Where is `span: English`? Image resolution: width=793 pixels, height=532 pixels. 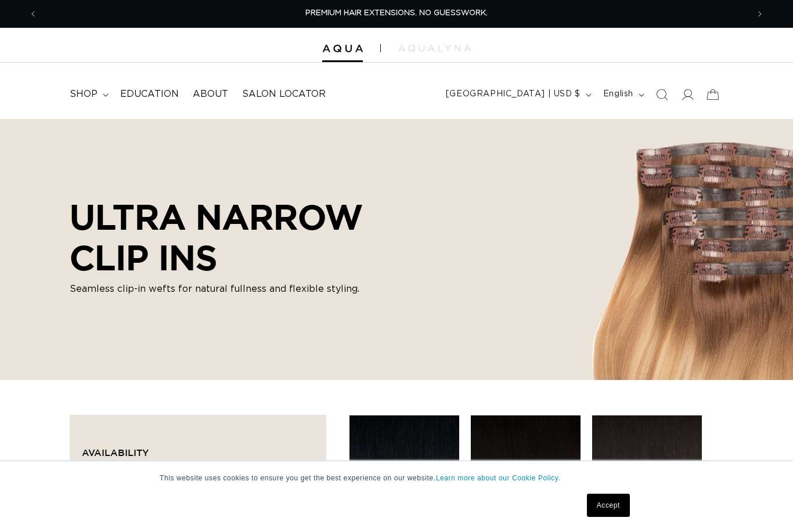 span: English is located at coordinates (618, 94).